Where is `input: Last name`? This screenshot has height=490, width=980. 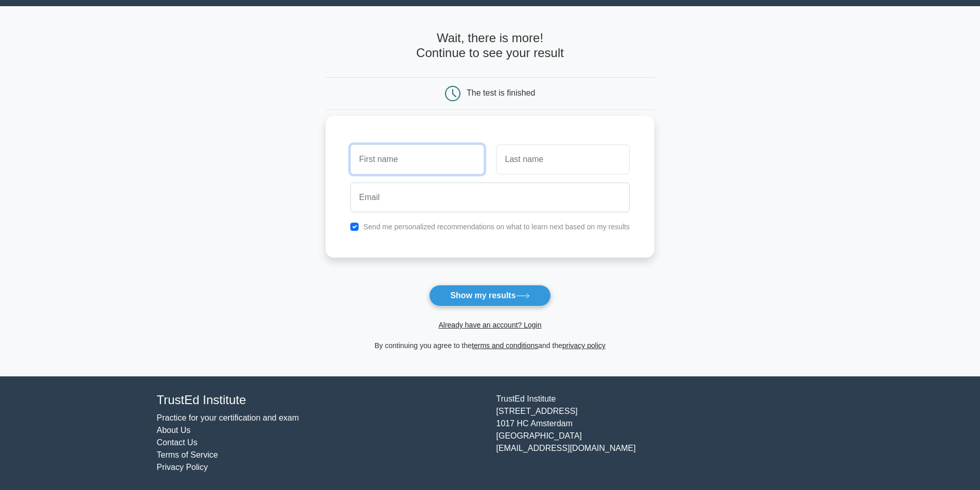 input: Last name is located at coordinates (563, 159).